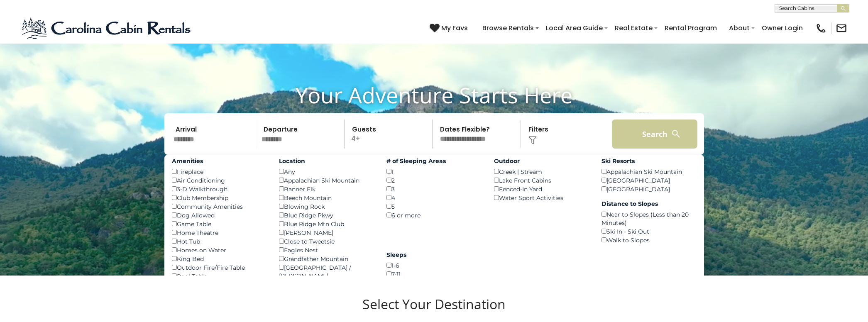  What do you see at coordinates (326, 198) in the screenshot?
I see `div: Beech Mountain` at bounding box center [326, 198].